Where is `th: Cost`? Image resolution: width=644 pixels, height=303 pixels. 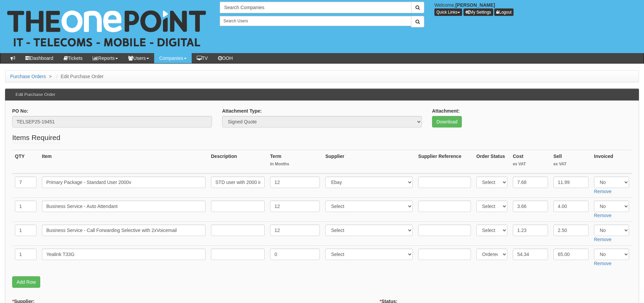 th: Cost is located at coordinates (530, 162).